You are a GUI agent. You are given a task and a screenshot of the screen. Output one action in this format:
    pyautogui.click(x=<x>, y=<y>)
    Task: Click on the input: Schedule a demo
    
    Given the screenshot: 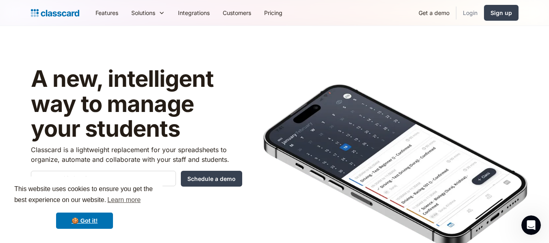 What is the action you would take?
    pyautogui.click(x=211, y=179)
    